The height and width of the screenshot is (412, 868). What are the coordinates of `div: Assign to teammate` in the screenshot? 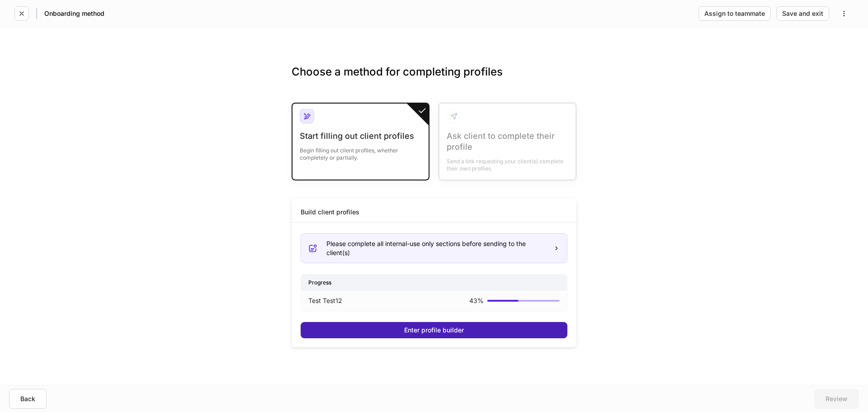 It's located at (734, 13).